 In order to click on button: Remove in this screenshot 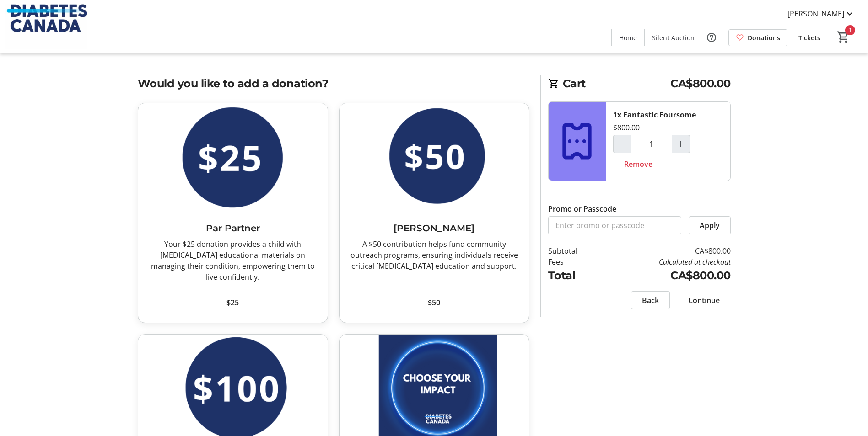, I will do `click(638, 164)`.